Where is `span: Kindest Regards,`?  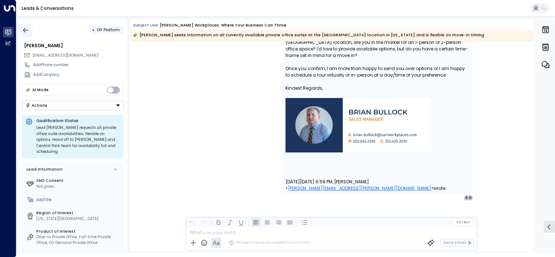
span: Kindest Regards, is located at coordinates (304, 88).